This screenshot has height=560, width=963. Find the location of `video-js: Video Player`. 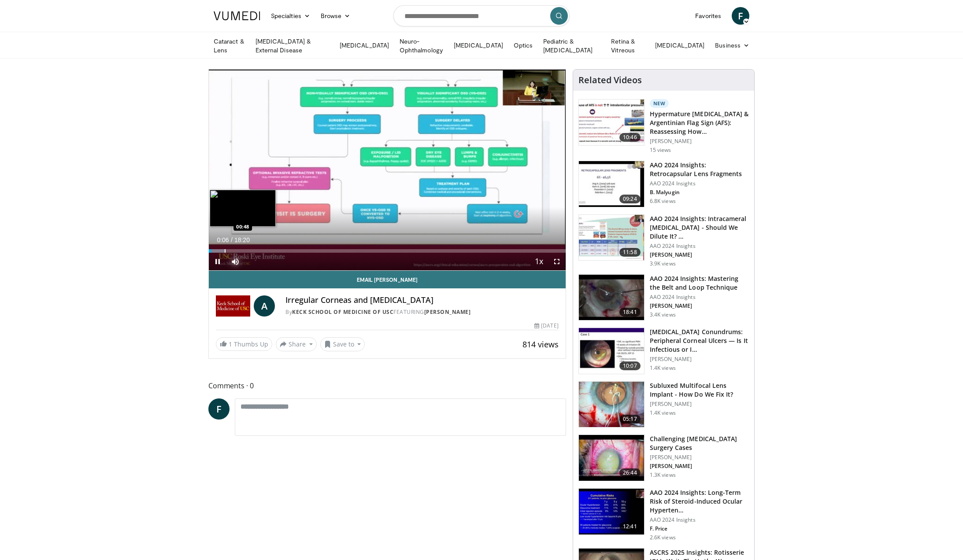

video-js: Video Player is located at coordinates (388, 170).